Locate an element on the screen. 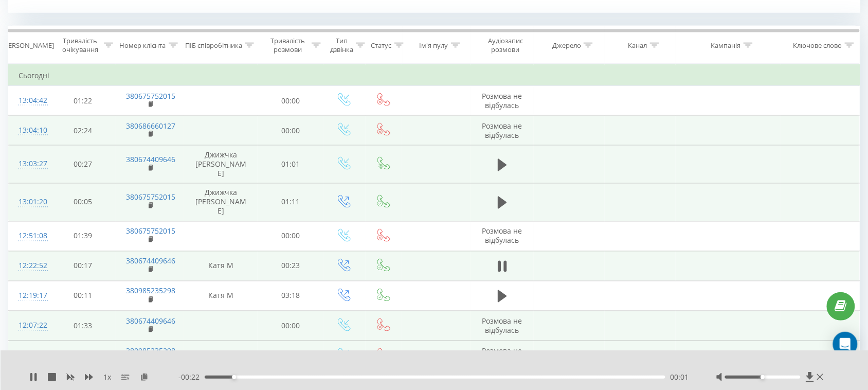  div: Кампанія is located at coordinates (726, 46).